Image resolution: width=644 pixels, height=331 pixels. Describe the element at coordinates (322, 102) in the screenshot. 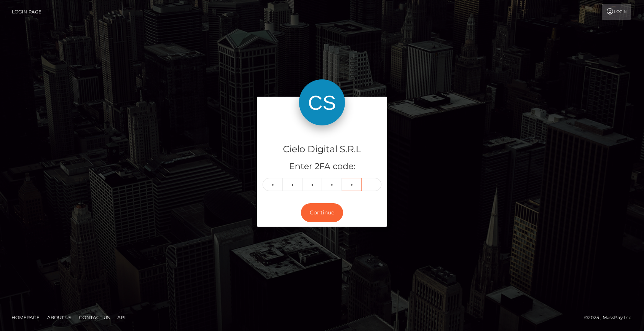

I see `img: Cielo Digital S.R.L` at that location.